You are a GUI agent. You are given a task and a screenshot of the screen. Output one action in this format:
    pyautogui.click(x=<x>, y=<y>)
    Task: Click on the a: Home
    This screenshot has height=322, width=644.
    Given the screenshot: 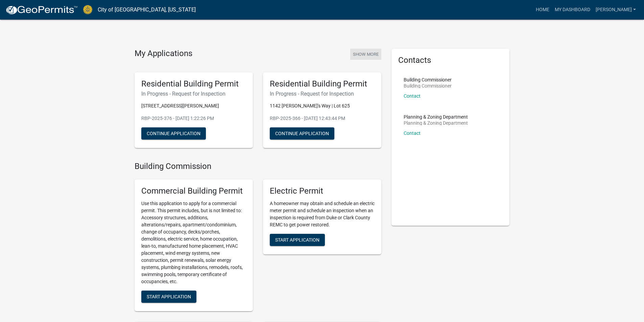 What is the action you would take?
    pyautogui.click(x=543, y=10)
    